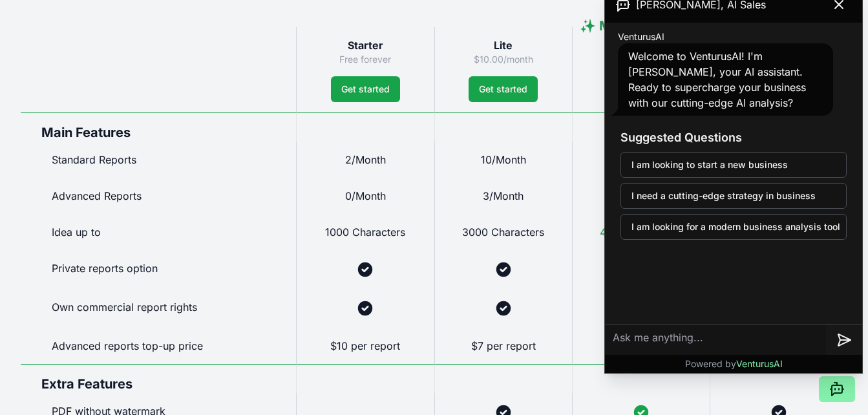  What do you see at coordinates (734, 364) in the screenshot?
I see `p: Powered by` at bounding box center [734, 364].